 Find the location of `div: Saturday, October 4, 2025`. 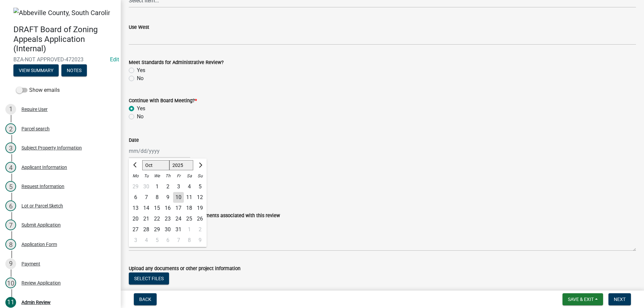

div: Saturday, October 4, 2025 is located at coordinates (189, 187).